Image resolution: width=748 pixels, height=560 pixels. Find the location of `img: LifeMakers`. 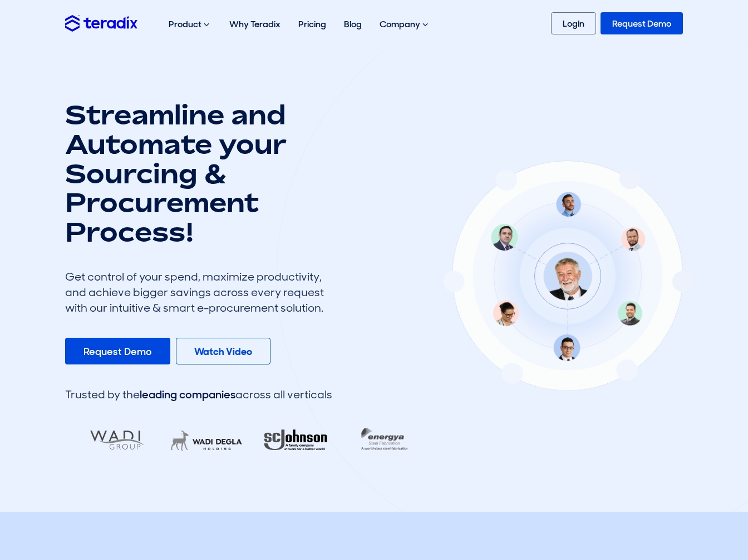

img: LifeMakers is located at coordinates (207, 440).